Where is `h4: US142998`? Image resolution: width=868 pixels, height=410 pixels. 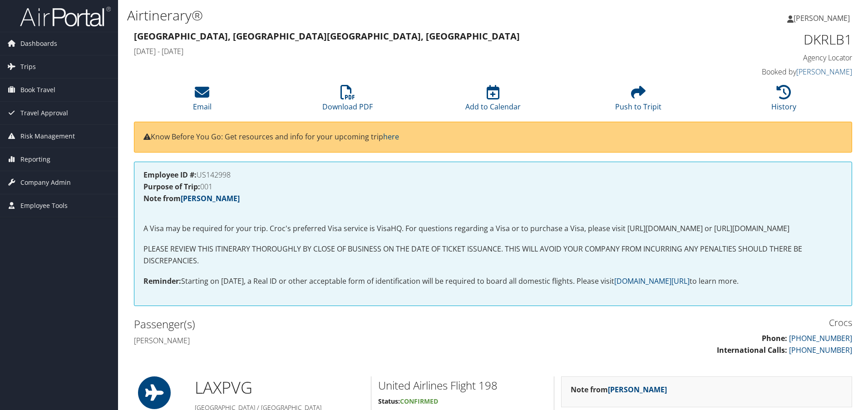 h4: US142998 is located at coordinates (493, 175).